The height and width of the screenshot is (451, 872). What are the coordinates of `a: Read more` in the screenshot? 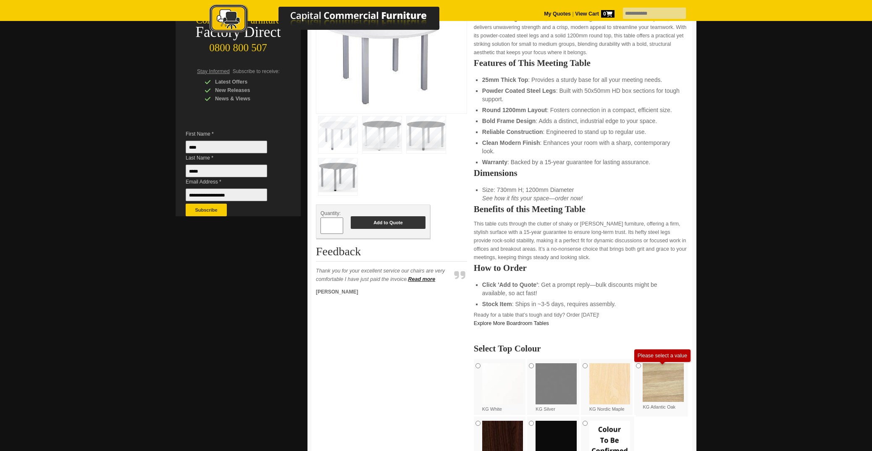 It's located at (422, 279).